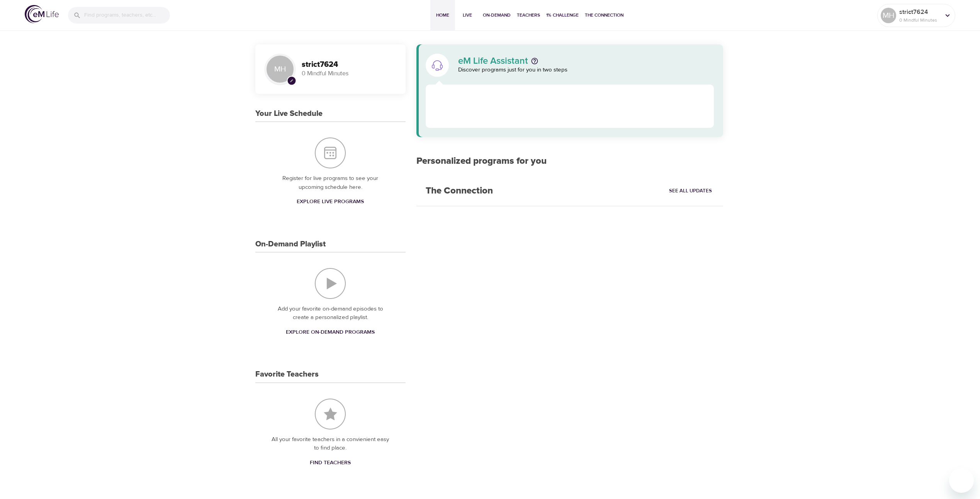 Image resolution: width=980 pixels, height=499 pixels. What do you see at coordinates (291, 244) in the screenshot?
I see `h3: On-Demand Playlist` at bounding box center [291, 244].